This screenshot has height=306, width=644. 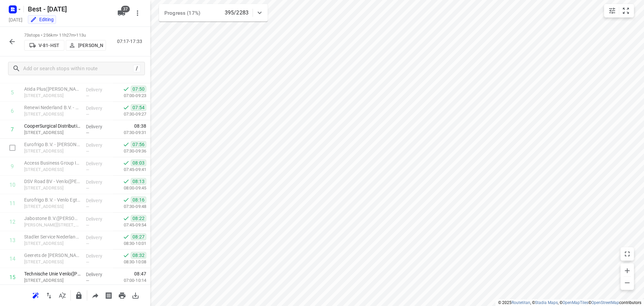 I want to click on span: 08:32, so click(x=138, y=255).